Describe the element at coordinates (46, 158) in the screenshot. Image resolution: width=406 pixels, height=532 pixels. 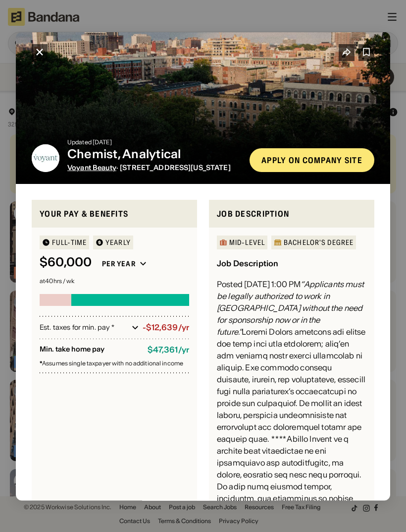
I see `img: Voyant Beauty logo` at that location.